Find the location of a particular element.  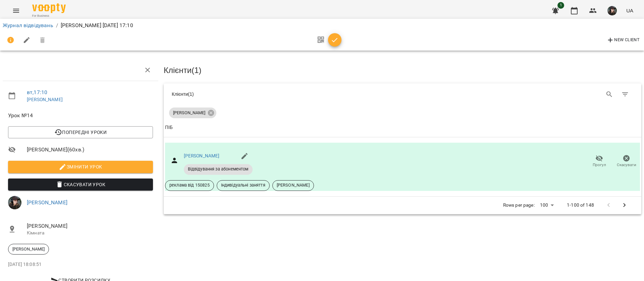

p: 1-100 of 148 is located at coordinates (580, 206).